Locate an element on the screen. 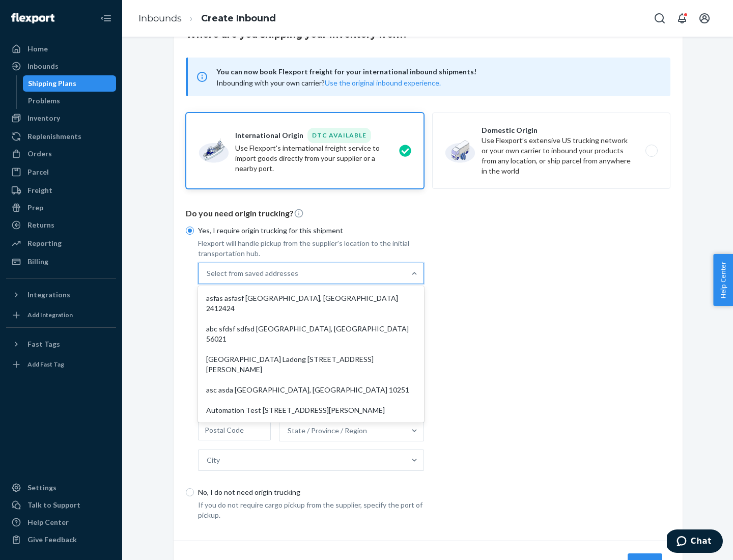 This screenshot has height=560, width=733. span: Chat is located at coordinates (34, 12).